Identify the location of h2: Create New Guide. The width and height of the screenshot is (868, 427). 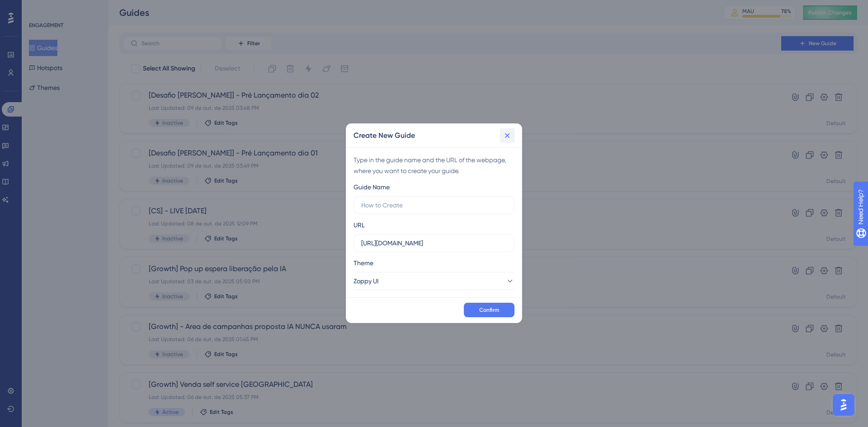
(385, 136).